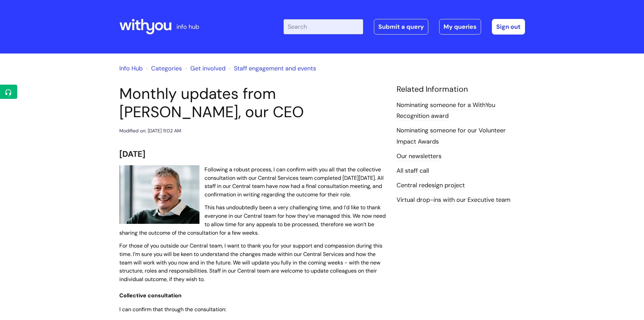  Describe the element at coordinates (131, 68) in the screenshot. I see `a: Info Hub` at that location.